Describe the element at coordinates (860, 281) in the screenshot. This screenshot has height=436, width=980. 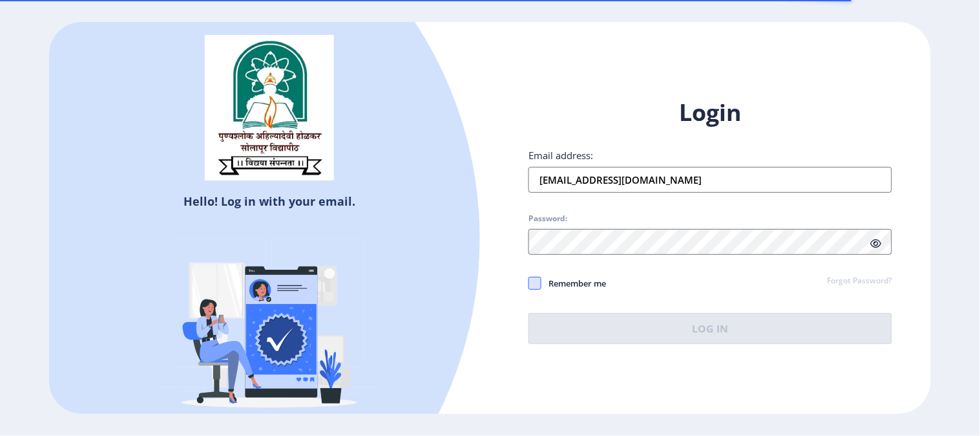
I see `a: Forgot Password?` at that location.